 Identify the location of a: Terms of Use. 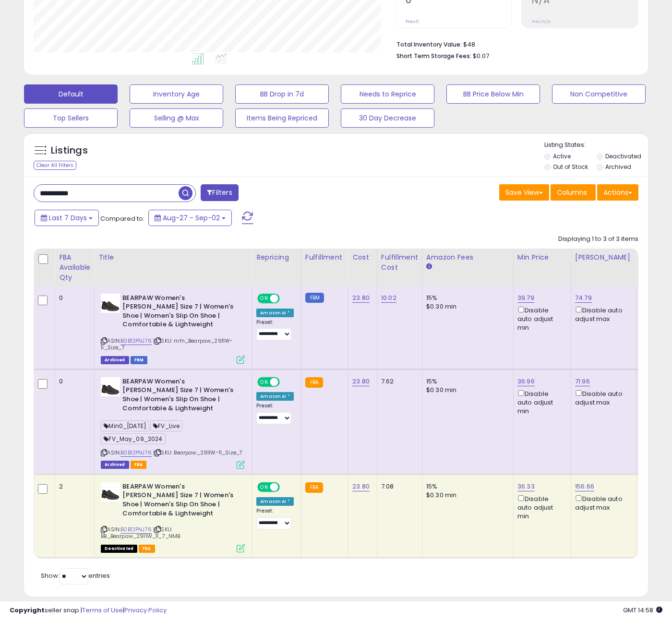
(102, 609).